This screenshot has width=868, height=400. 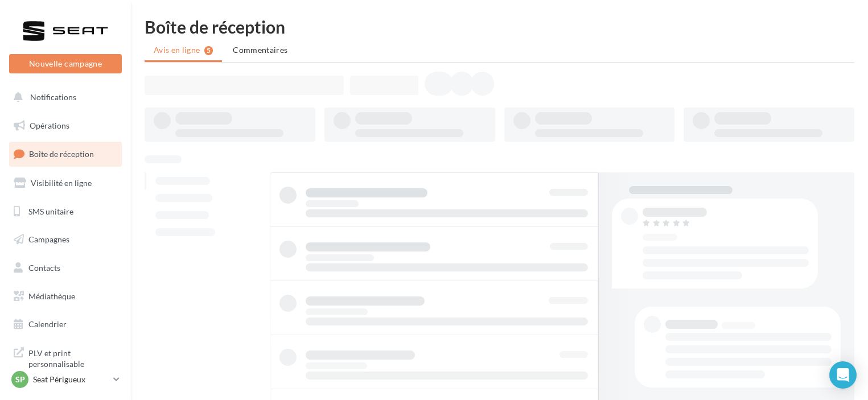 What do you see at coordinates (65, 379) in the screenshot?
I see `a: SP Seat Périgueux` at bounding box center [65, 379].